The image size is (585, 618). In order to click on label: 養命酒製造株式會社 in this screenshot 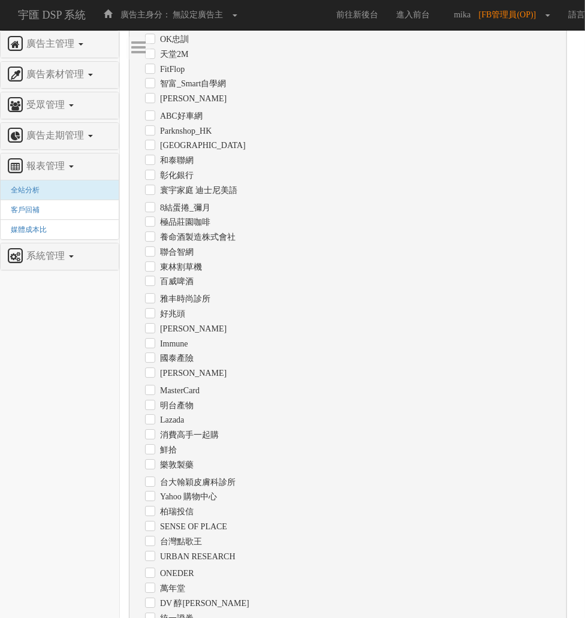, I will do `click(196, 237)`.